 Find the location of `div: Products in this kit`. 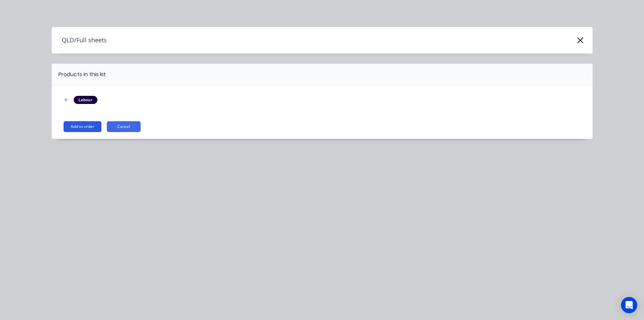

div: Products in this kit is located at coordinates (82, 75).